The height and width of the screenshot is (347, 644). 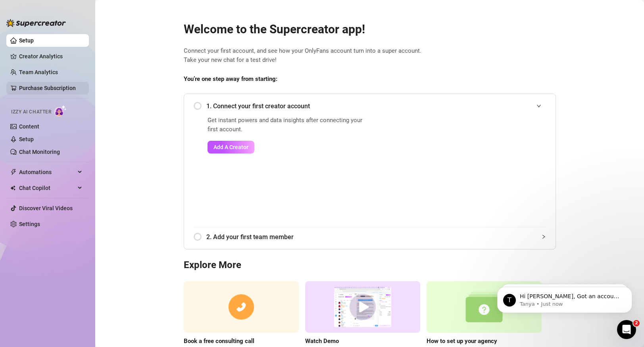 What do you see at coordinates (376, 106) in the screenshot?
I see `span: 1. Connect your first creator account` at bounding box center [376, 106].